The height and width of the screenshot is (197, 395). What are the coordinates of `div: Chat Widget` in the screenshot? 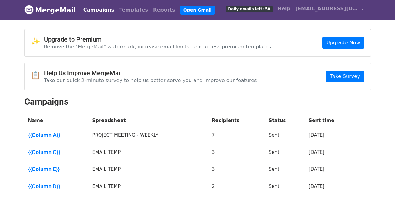 It's located at (380, 182).